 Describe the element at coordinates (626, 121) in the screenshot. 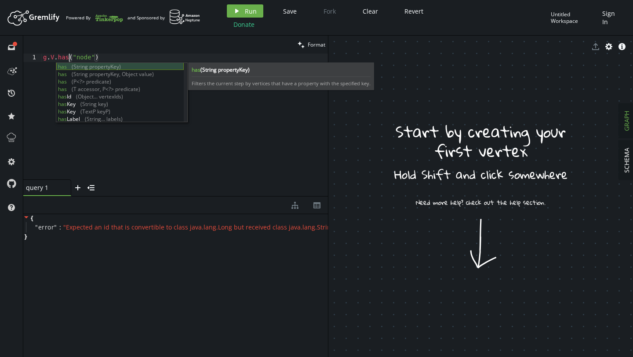

I see `span: GRAPH` at that location.